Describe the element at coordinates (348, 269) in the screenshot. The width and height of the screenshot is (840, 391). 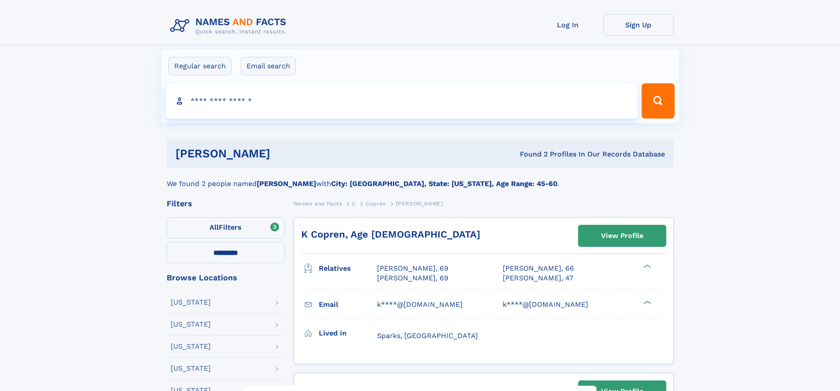
I see `h3: Relatives` at that location.